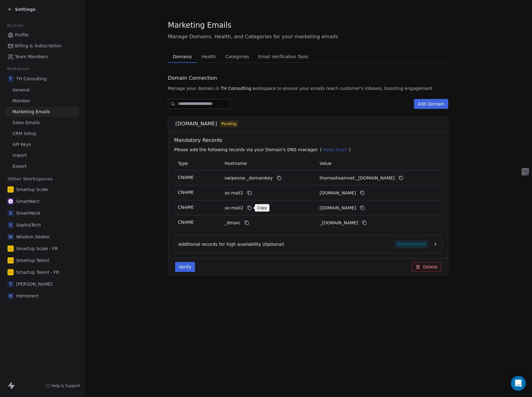 Image resolution: width=532 pixels, height=397 pixels. I want to click on span: SmartWork, so click(28, 213).